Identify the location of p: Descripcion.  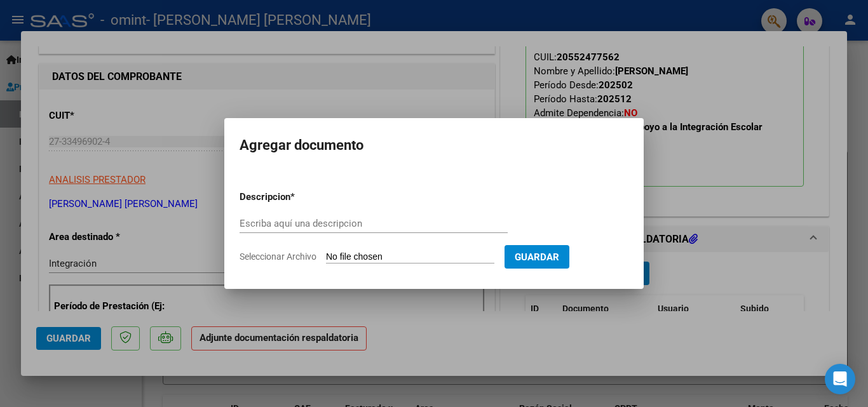
(298, 197).